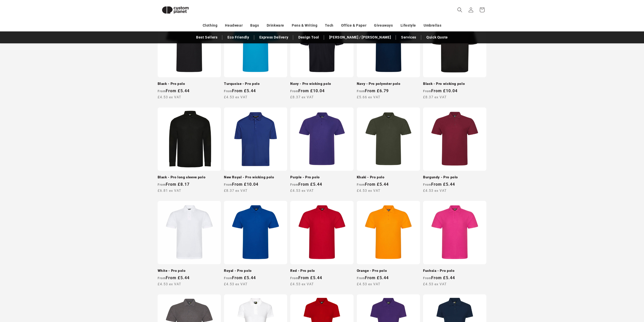 Image resolution: width=644 pixels, height=322 pixels. What do you see at coordinates (322, 271) in the screenshot?
I see `a: Red - Pro polo` at bounding box center [322, 271].